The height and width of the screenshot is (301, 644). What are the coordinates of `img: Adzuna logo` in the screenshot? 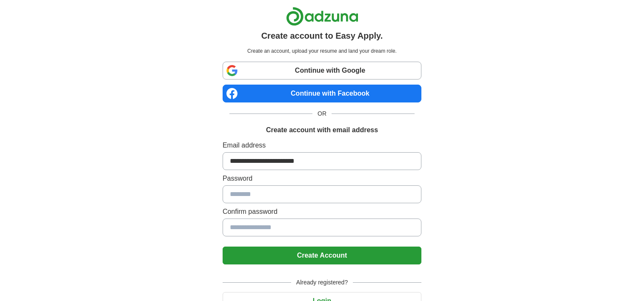 It's located at (323, 16).